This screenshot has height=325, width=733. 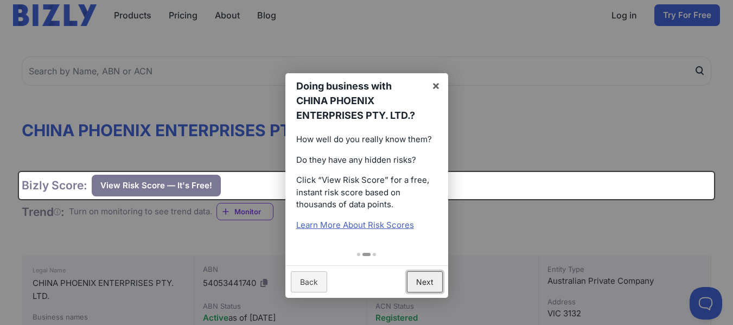 I want to click on a: Next, so click(x=425, y=281).